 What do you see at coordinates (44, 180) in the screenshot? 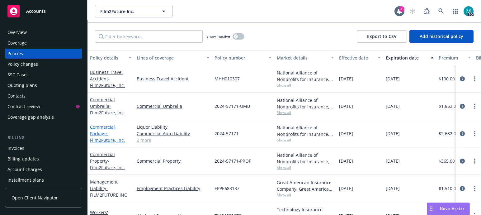
I see `a: Installment plans` at bounding box center [44, 180].